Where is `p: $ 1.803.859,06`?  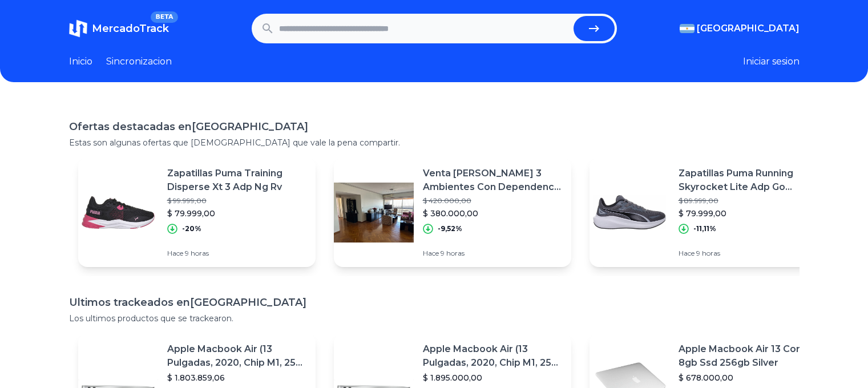
p: $ 1.803.859,06 is located at coordinates (237, 378).